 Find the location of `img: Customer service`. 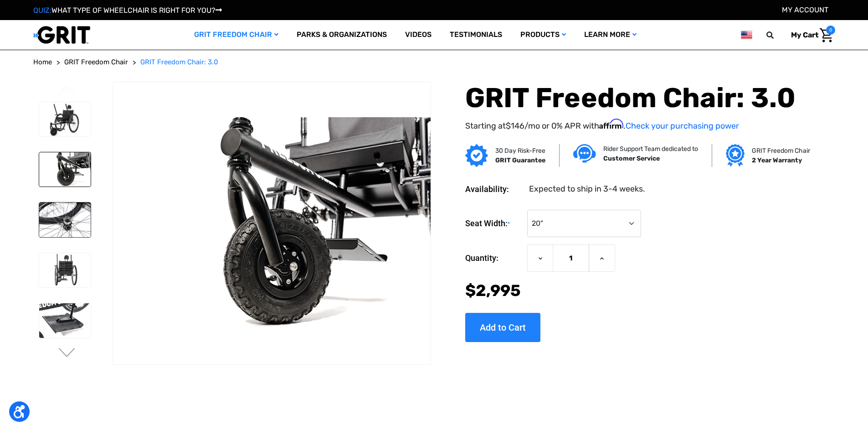

img: Customer service is located at coordinates (585, 153).